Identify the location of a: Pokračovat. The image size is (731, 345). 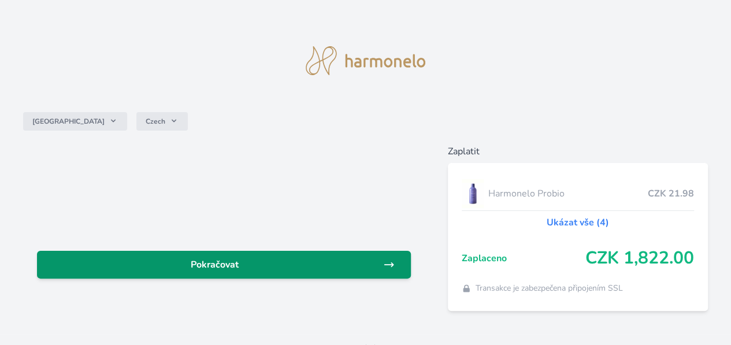
(224, 265).